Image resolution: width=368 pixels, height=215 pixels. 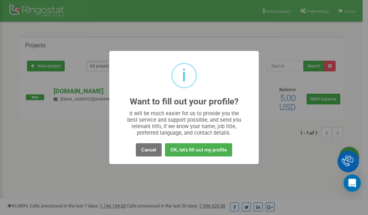 What do you see at coordinates (352, 183) in the screenshot?
I see `div: Open Intercom Messenger` at bounding box center [352, 183].